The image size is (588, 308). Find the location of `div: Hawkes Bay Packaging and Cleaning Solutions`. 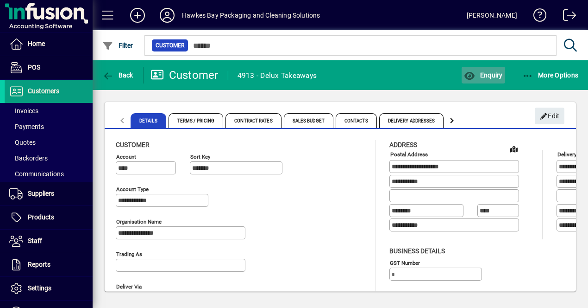

div: Hawkes Bay Packaging and Cleaning Solutions is located at coordinates (251, 15).